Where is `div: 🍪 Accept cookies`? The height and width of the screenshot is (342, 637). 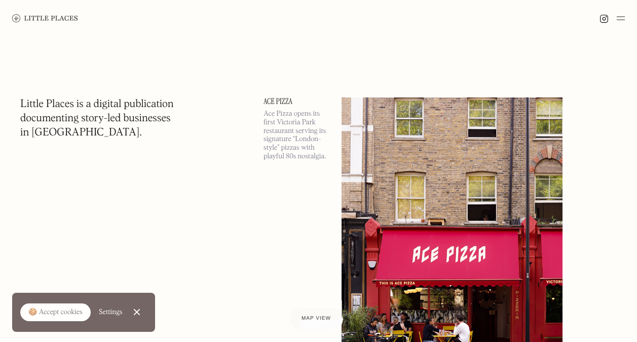 div: 🍪 Accept cookies is located at coordinates (55, 312).